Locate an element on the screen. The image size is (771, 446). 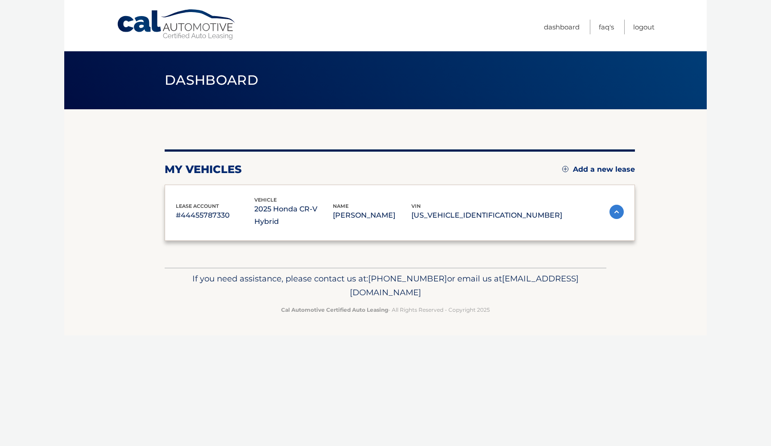
h2: my vehicles is located at coordinates (203, 170).